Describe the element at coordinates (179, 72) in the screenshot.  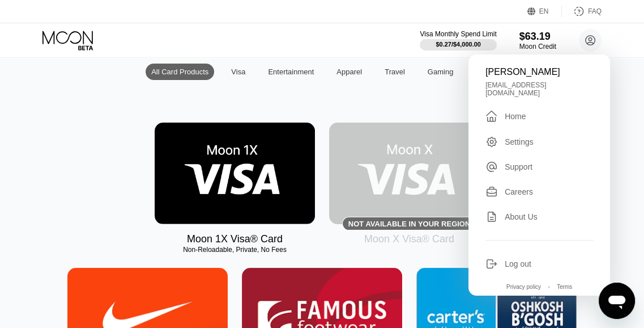
I see `div: All Card Products` at that location.